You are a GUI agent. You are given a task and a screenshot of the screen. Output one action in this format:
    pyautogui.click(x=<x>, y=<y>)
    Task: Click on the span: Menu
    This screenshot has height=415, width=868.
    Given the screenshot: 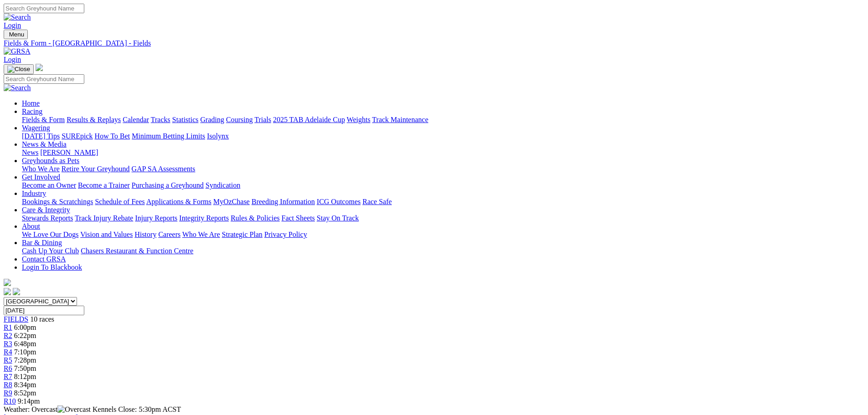 What is the action you would take?
    pyautogui.click(x=17, y=34)
    